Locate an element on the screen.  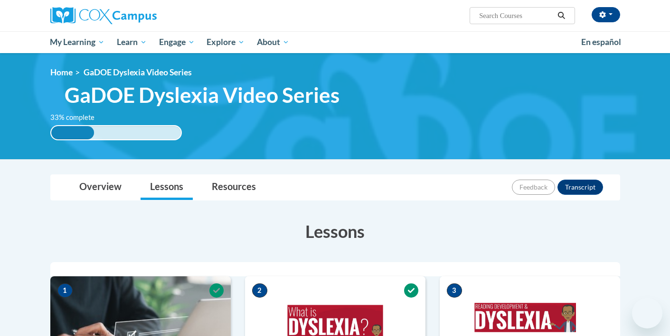
button: Search is located at coordinates (561, 16).